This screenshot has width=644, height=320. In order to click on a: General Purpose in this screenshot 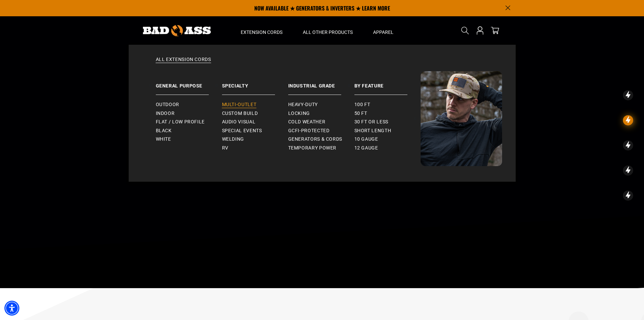, I will do `click(188, 83)`.